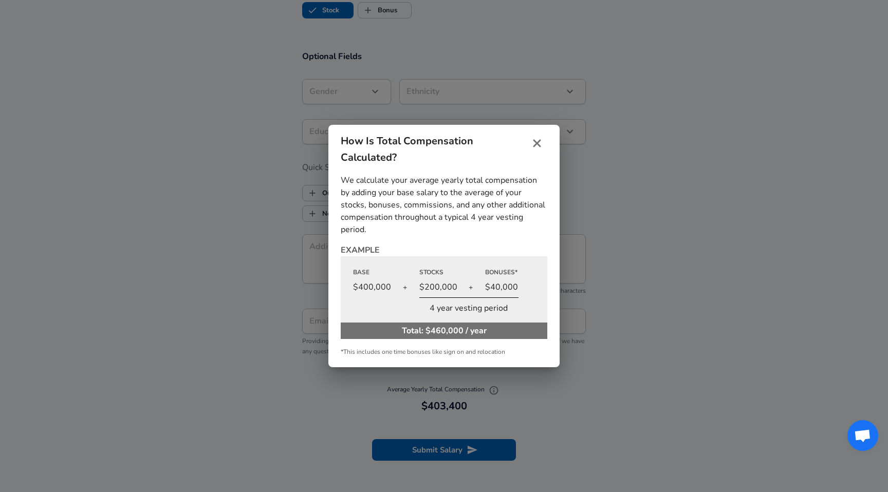  I want to click on span: Bonuses*, so click(501, 272).